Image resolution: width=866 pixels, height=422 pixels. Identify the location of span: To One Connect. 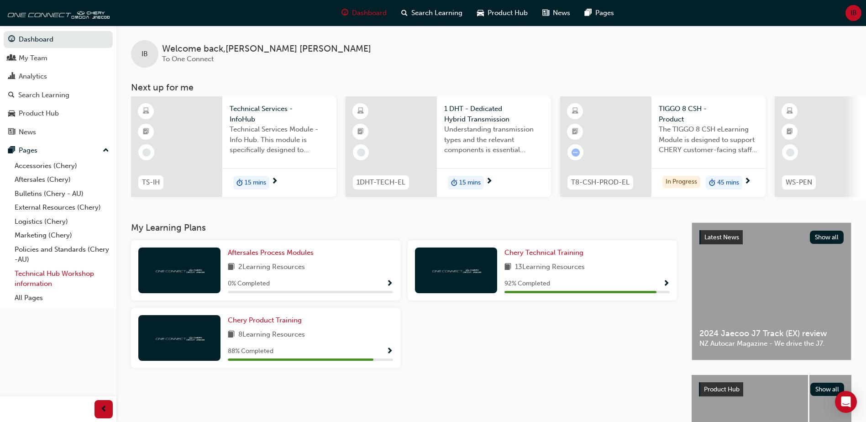
(188, 59).